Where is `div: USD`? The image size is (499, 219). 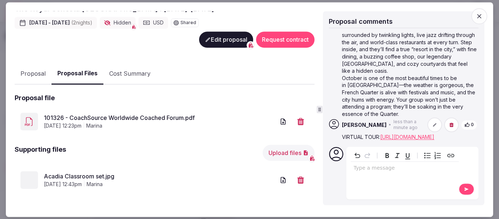
div: USD is located at coordinates (153, 23).